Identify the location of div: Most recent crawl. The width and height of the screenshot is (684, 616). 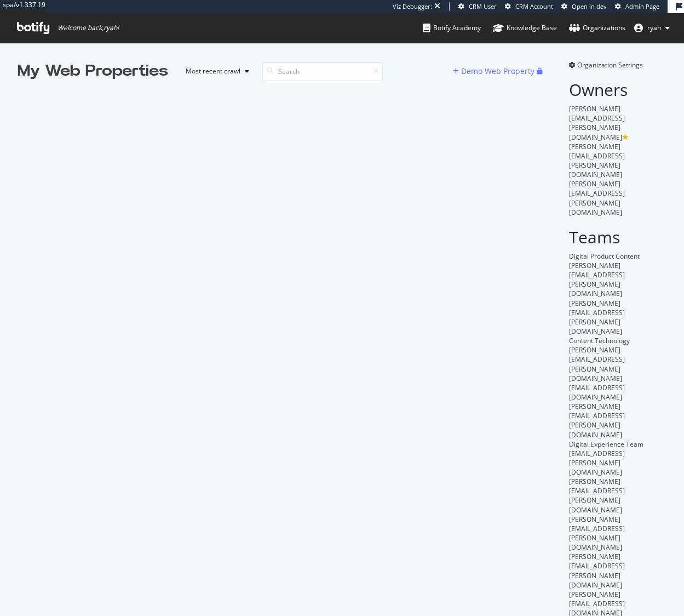
(213, 72).